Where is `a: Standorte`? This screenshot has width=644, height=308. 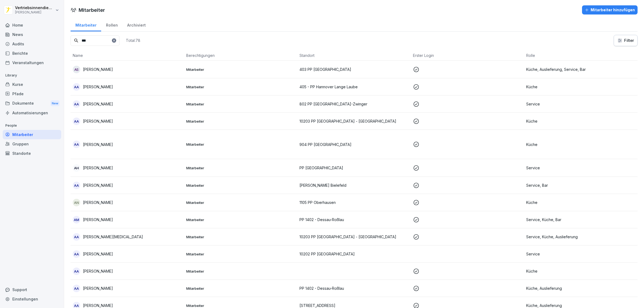
a: Standorte is located at coordinates (32, 153).